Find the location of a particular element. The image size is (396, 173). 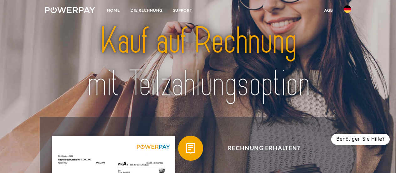

a: DIE RECHNUNG is located at coordinates (147, 10).